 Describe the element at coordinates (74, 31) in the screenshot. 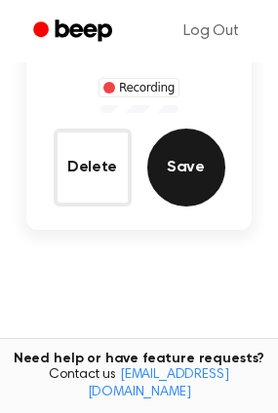

I see `a: Beep` at that location.